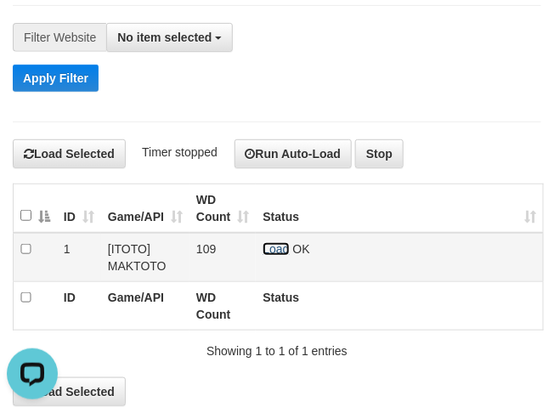 The height and width of the screenshot is (413, 554). Describe the element at coordinates (60, 37) in the screenshot. I see `div: Filter Website` at that location.